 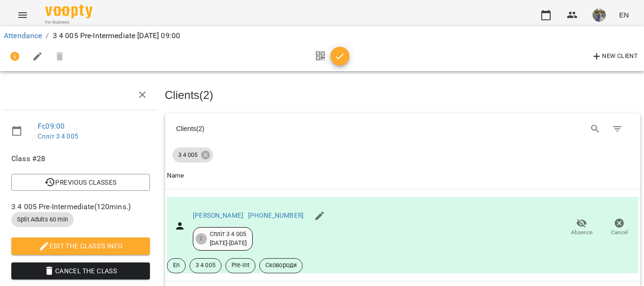 I want to click on span: Cancel, so click(x=620, y=232).